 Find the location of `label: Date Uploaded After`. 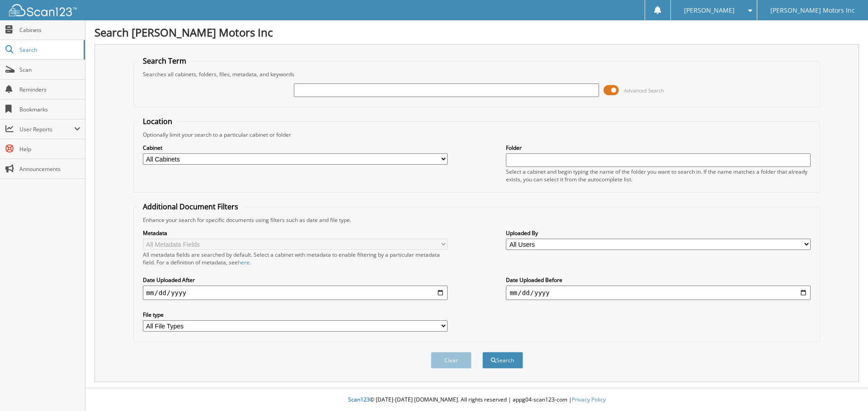

label: Date Uploaded After is located at coordinates (295, 280).